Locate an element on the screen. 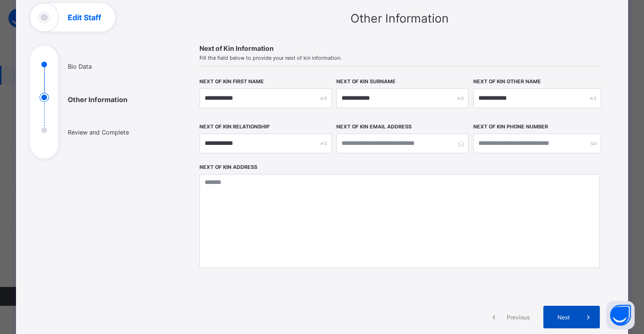  label: Next of Kin Address is located at coordinates (228, 167).